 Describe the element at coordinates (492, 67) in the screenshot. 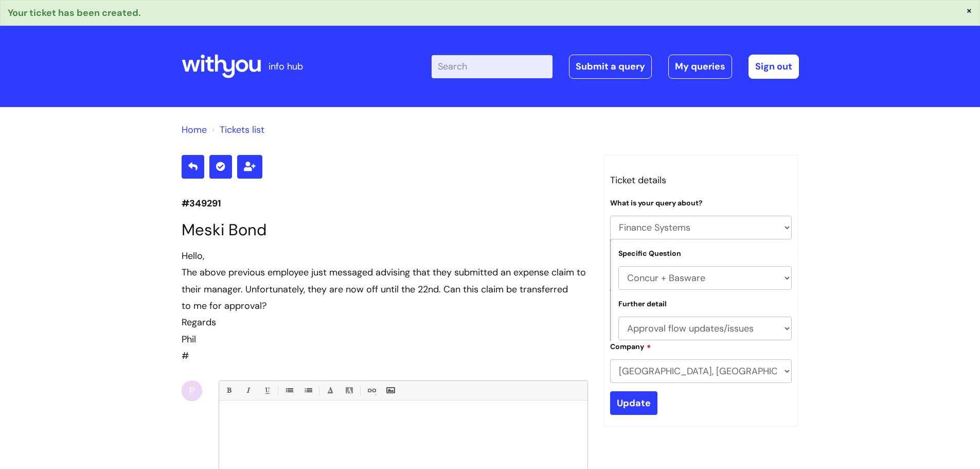

I see `input: Search` at that location.